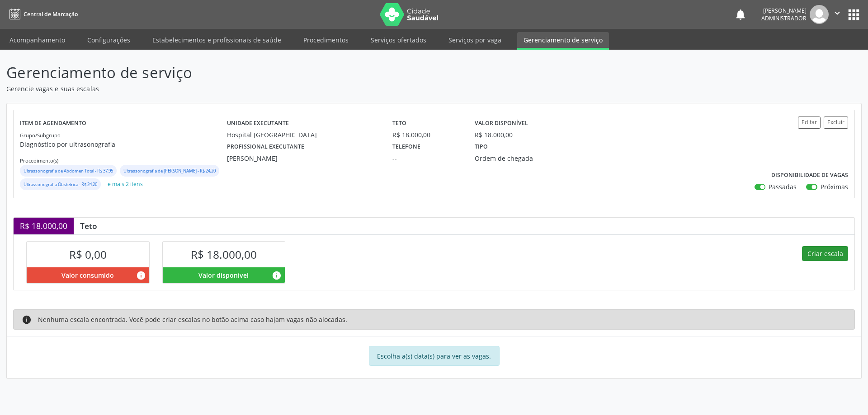 This screenshot has height=415, width=868. What do you see at coordinates (305, 88) in the screenshot?
I see `p: Gerencie vagas e suas escalas` at bounding box center [305, 88].